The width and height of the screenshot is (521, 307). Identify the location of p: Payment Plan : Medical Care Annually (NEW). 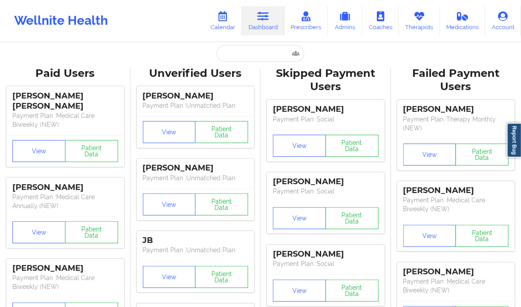
(65, 202).